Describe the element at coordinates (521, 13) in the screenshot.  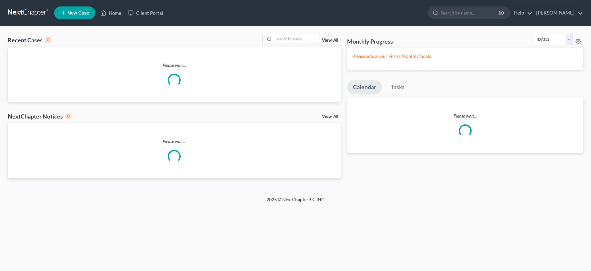
I see `a: Help` at that location.